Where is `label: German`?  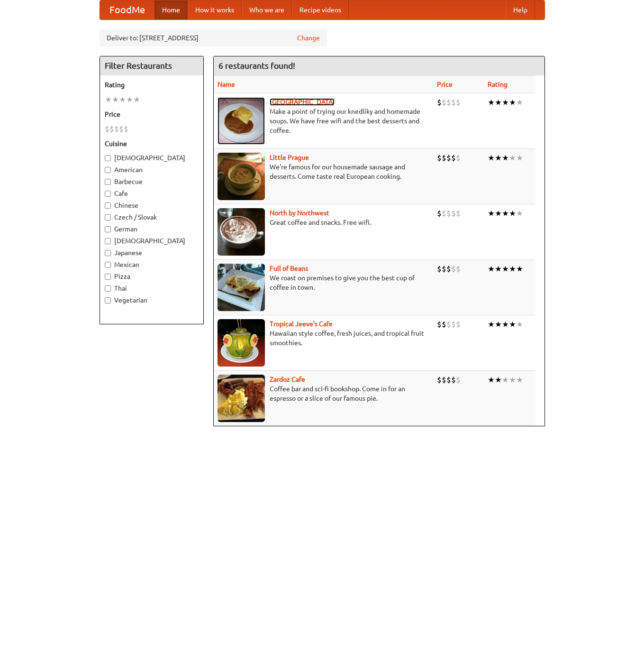 label: German is located at coordinates (152, 229).